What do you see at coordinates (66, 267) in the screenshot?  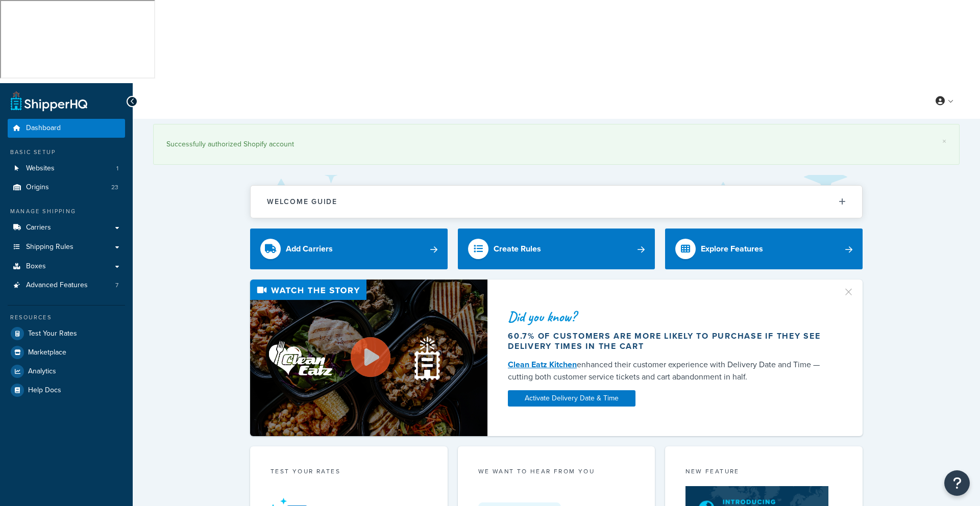 I see `li: Boxes` at bounding box center [66, 267].